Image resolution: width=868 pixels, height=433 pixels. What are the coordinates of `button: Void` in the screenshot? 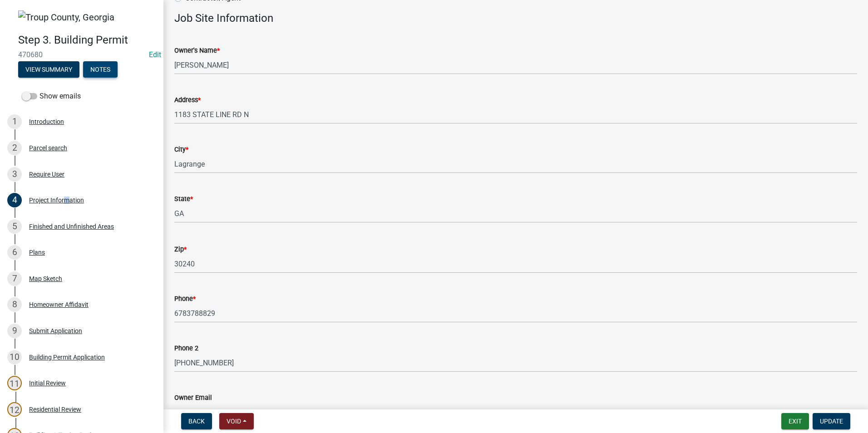 It's located at (236, 421).